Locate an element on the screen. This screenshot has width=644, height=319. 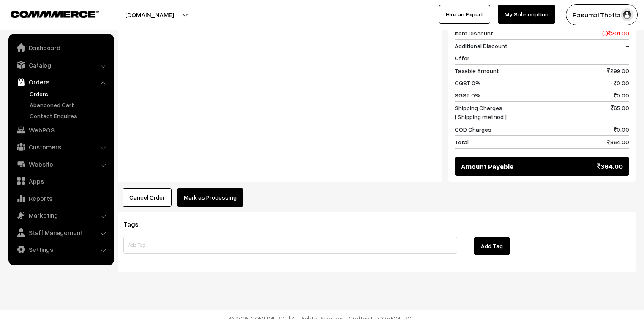
a: WebPOS is located at coordinates (61, 130).